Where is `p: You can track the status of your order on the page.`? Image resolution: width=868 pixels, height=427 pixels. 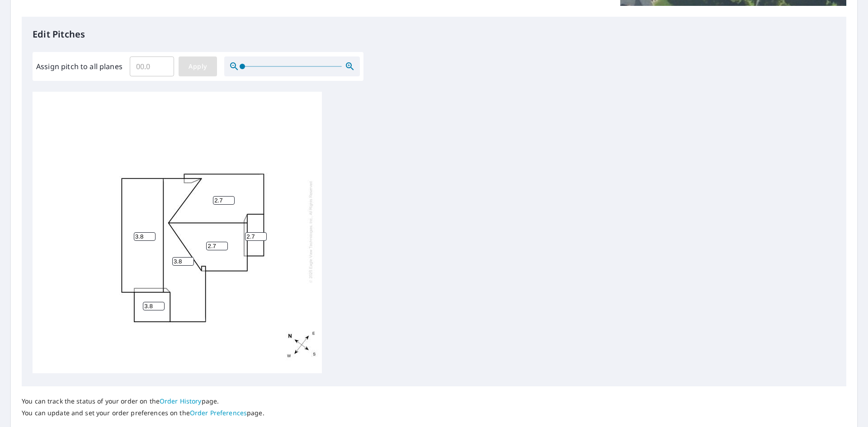 p: You can track the status of your order on the page. is located at coordinates (143, 401).